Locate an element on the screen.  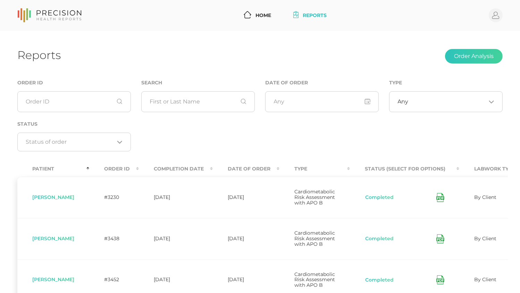
th: Type : activate to sort column ascending is located at coordinates (314, 169).